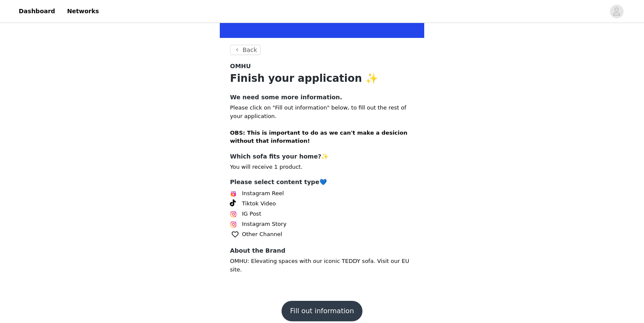 The height and width of the screenshot is (323, 644). I want to click on span: Other Channel, so click(262, 234).